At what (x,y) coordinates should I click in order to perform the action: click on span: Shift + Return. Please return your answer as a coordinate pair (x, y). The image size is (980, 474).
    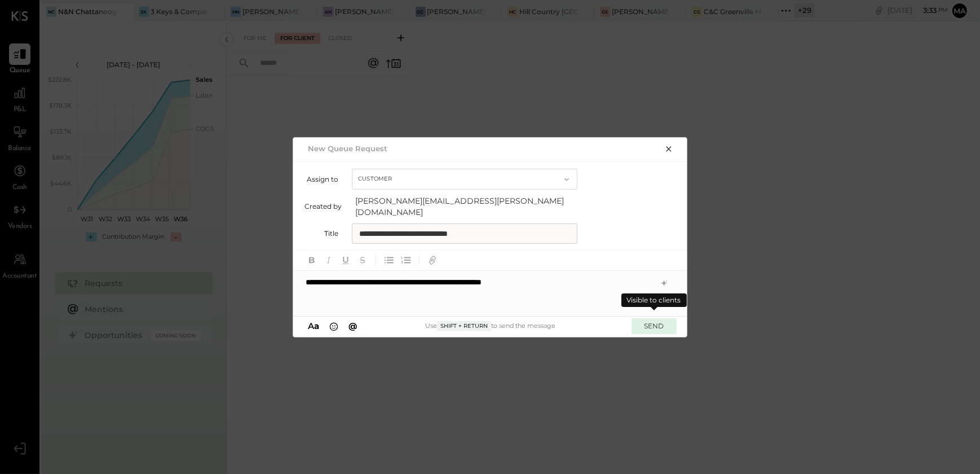
    Looking at the image, I should click on (464, 326).